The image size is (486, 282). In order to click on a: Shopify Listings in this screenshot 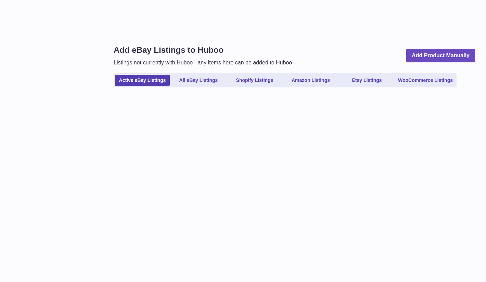, I will do `click(255, 80)`.